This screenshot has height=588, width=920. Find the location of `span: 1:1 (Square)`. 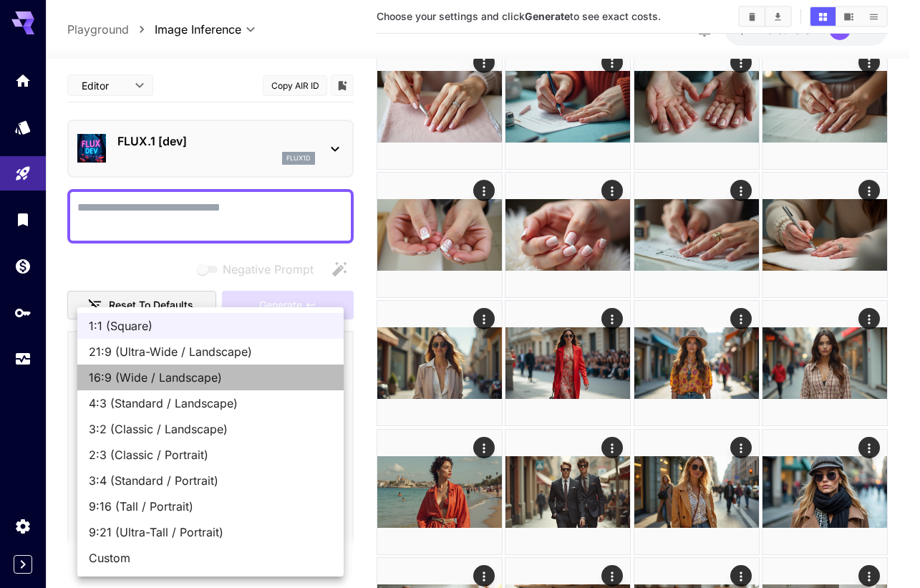

span: 1:1 (Square) is located at coordinates (210, 326).